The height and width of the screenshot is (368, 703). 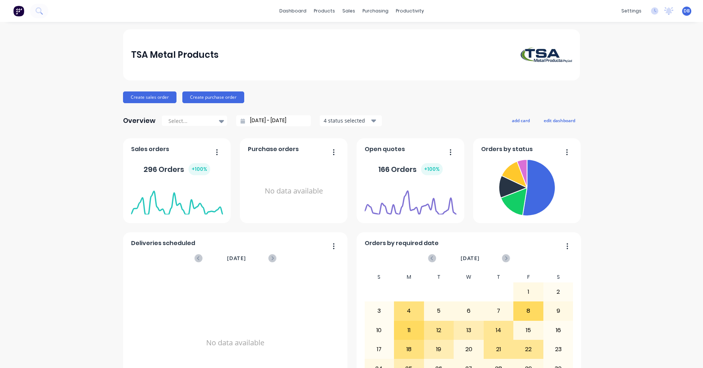 What do you see at coordinates (409, 311) in the screenshot?
I see `div: 4` at bounding box center [409, 311].